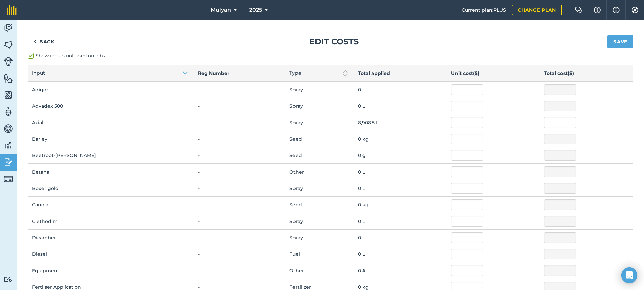  What do you see at coordinates (401, 155) in the screenshot?
I see `td: 0 g` at bounding box center [401, 155].